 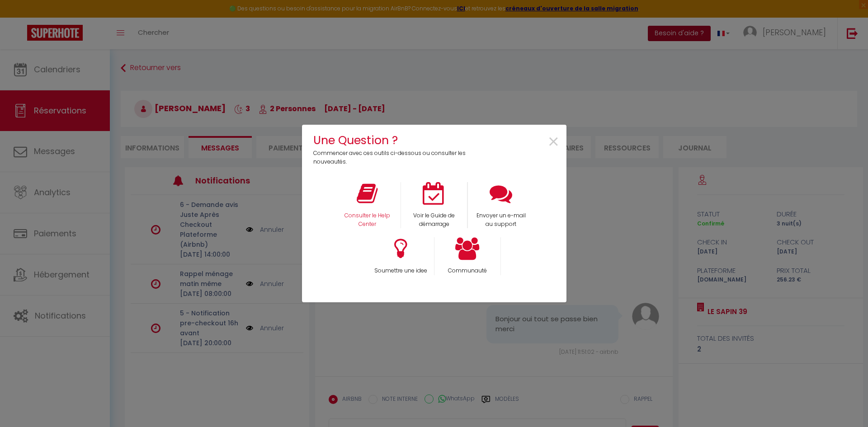 What do you see at coordinates (434, 220) in the screenshot?
I see `p: Voir le Guide de démarrage` at bounding box center [434, 220].